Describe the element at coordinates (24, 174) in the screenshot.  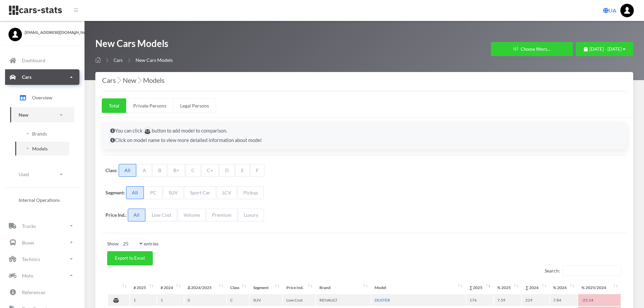
I see `p: Used` at that location.